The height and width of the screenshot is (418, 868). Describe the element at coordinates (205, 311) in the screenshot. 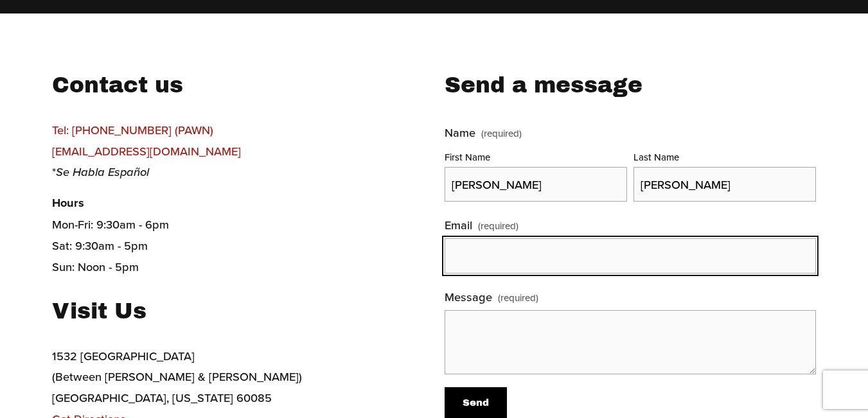

I see `h3: Visit Us` at that location.